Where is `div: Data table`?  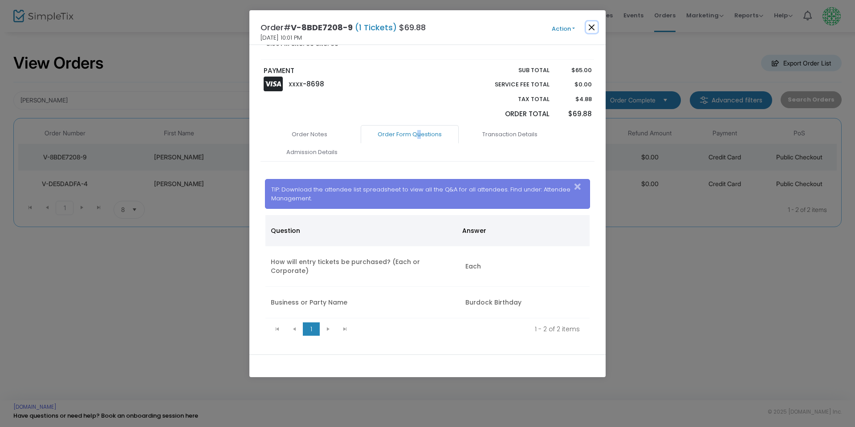 div: Data table is located at coordinates (427, 267).